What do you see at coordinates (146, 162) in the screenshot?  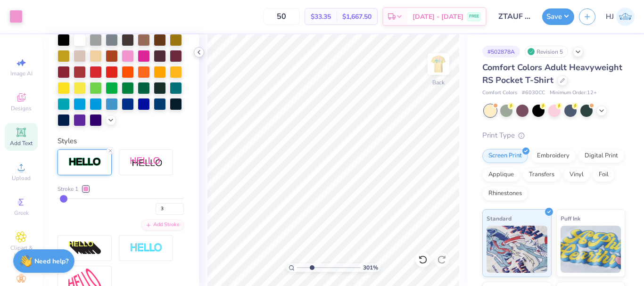 I see `img: Shadow` at bounding box center [146, 162].